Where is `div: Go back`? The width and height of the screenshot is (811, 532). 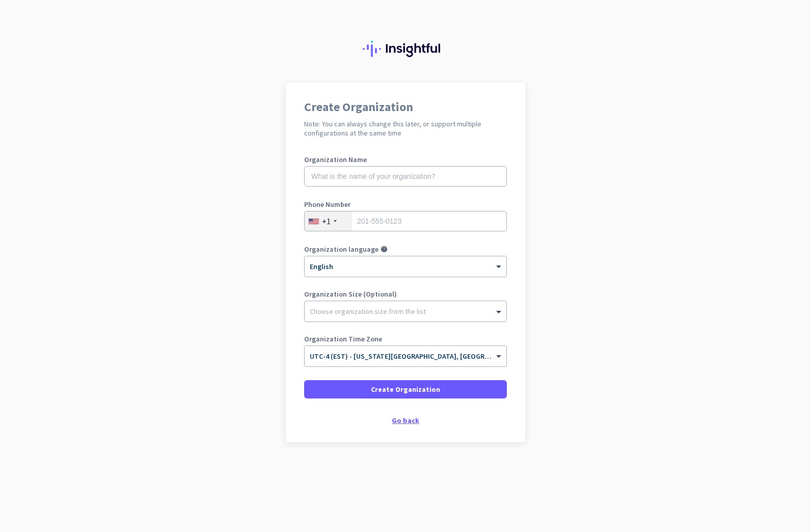
div: Go back is located at coordinates (405, 420).